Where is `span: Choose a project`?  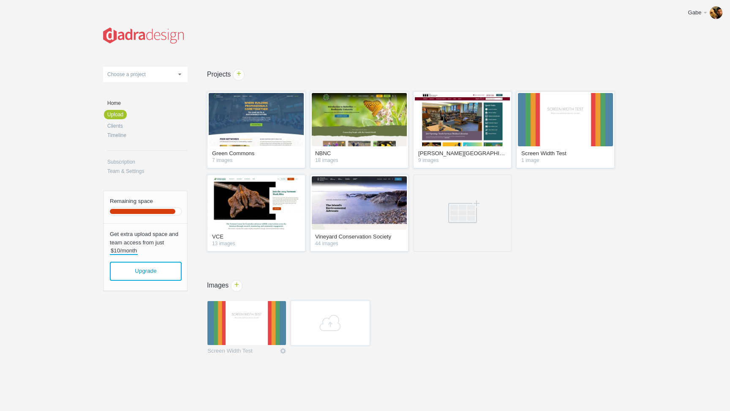 span: Choose a project is located at coordinates (126, 74).